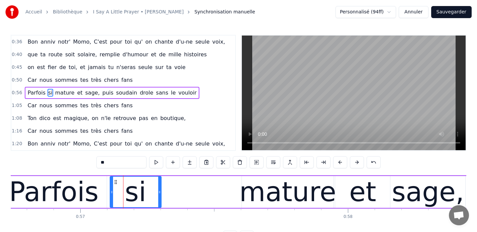  I want to click on div: mature, so click(288, 192).